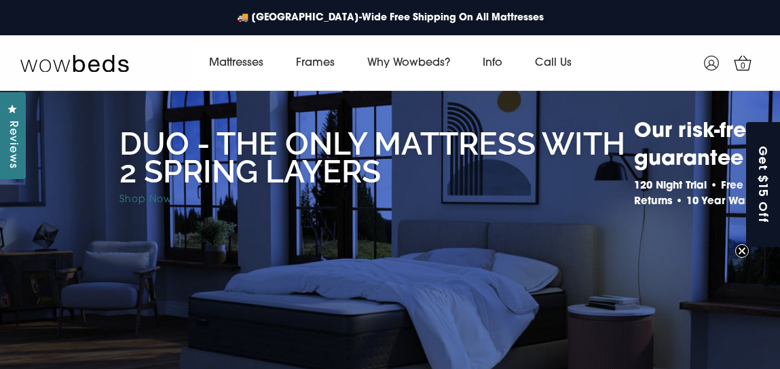 Image resolution: width=780 pixels, height=369 pixels. Describe the element at coordinates (742, 63) in the screenshot. I see `a: 0` at that location.